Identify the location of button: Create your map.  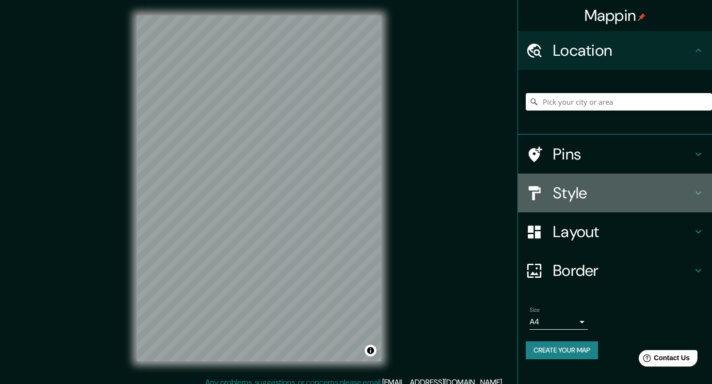
(562, 350).